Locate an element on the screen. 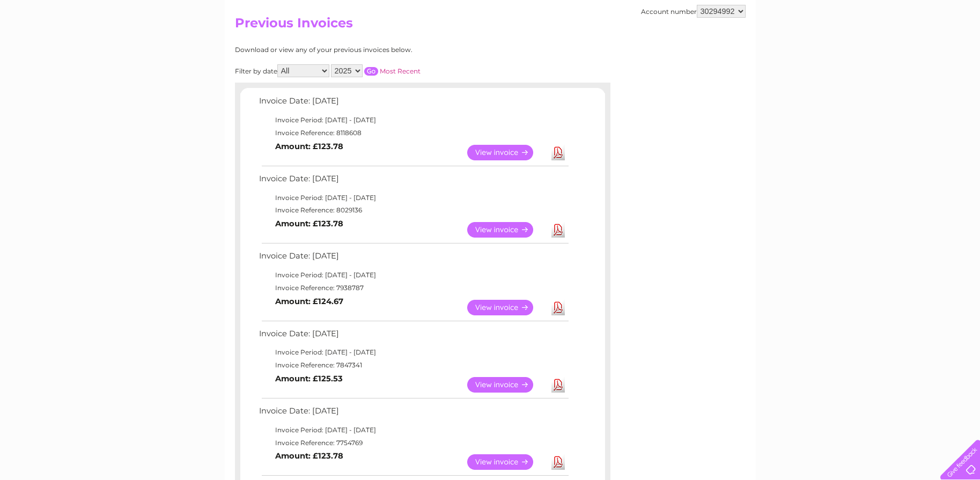  td: Invoice Reference: 7754769 is located at coordinates (413, 443).